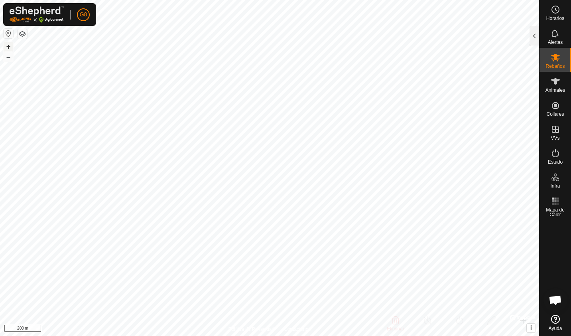 This screenshot has height=336, width=571. Describe the element at coordinates (297, 329) in the screenshot. I see `a: Contáctenos` at that location.